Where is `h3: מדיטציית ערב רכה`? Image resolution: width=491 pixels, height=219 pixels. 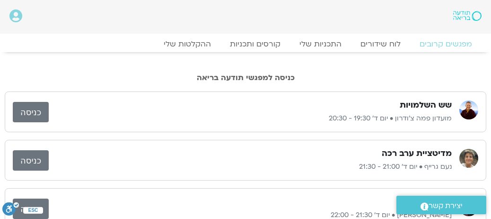 h3: מדיטציית ערב רכה is located at coordinates (417, 153).